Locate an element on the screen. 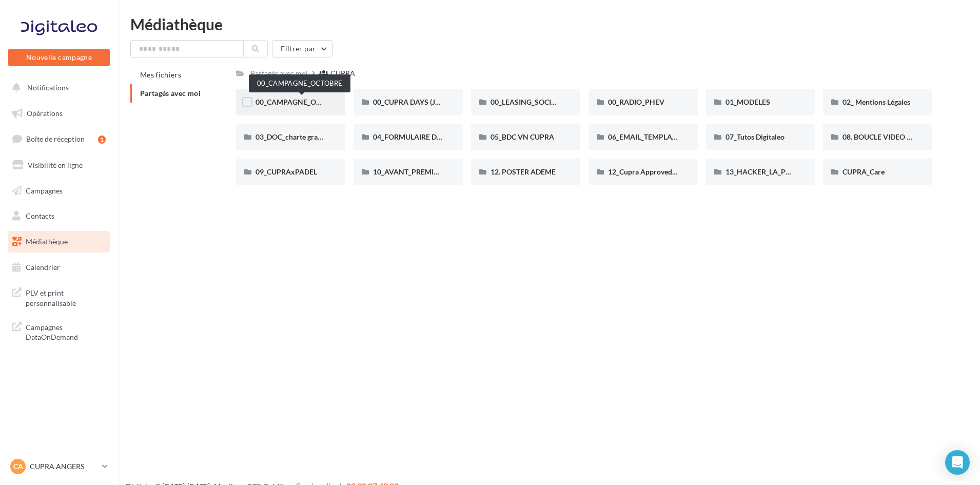 This screenshot has height=485, width=980. a: Opérations is located at coordinates (59, 113).